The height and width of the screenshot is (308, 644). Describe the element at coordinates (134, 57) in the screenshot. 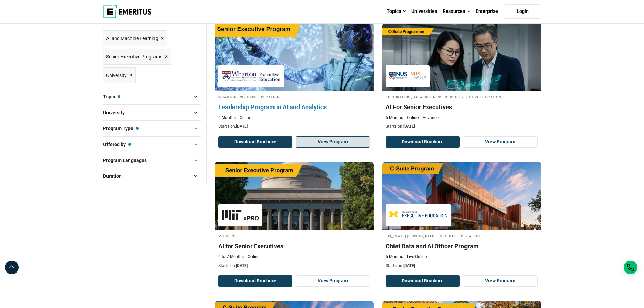

I see `span: Senior Executive Programs` at that location.